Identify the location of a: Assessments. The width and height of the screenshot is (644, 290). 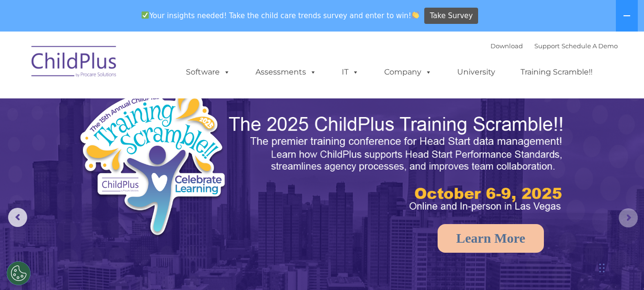
(286, 72).